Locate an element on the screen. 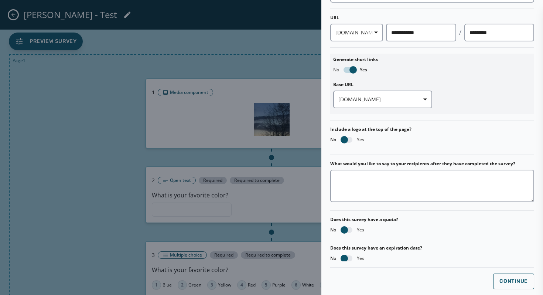 This screenshot has width=543, height=295. label: Does this survey have an expiration date? is located at coordinates (432, 248).